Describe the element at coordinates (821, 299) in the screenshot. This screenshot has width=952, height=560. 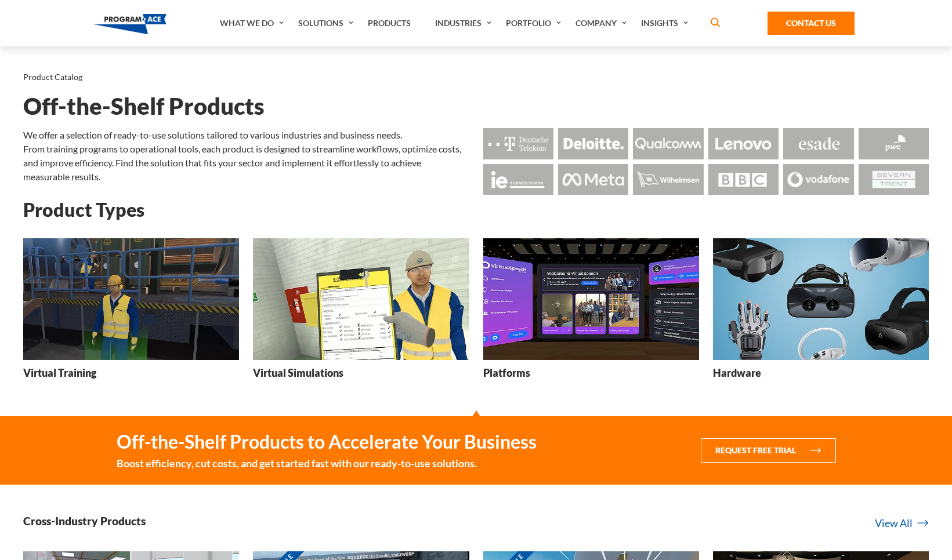
I see `img: Hardware` at that location.